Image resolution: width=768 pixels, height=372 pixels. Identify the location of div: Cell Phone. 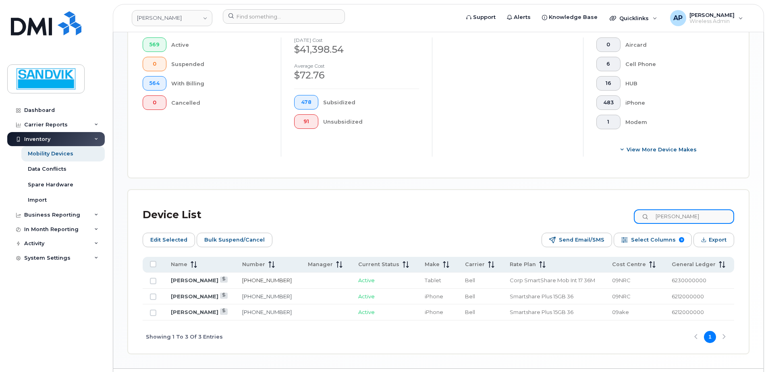
(673, 64).